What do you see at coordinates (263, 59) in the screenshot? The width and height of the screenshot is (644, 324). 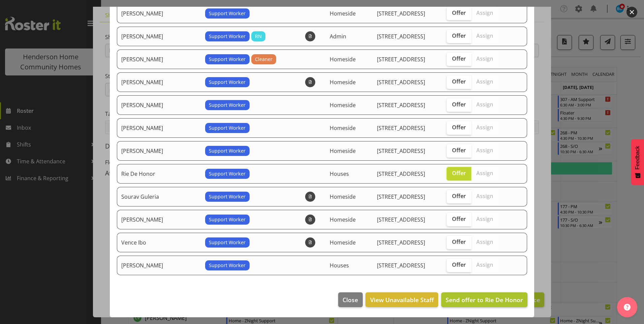 I see `span: Cleaner` at bounding box center [263, 59].